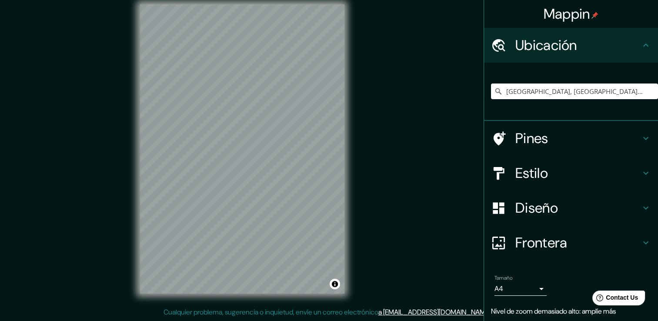 The height and width of the screenshot is (321, 658). What do you see at coordinates (595, 15) in the screenshot?
I see `img: pin-icon.png` at bounding box center [595, 15].